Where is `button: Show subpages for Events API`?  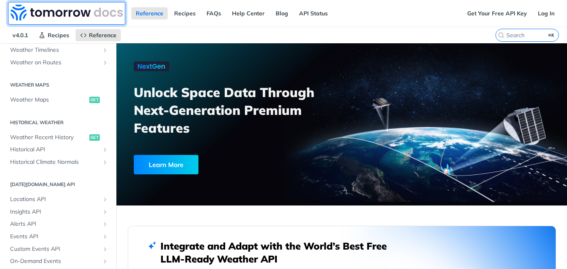
button: Show subpages for Events API is located at coordinates (105, 237).